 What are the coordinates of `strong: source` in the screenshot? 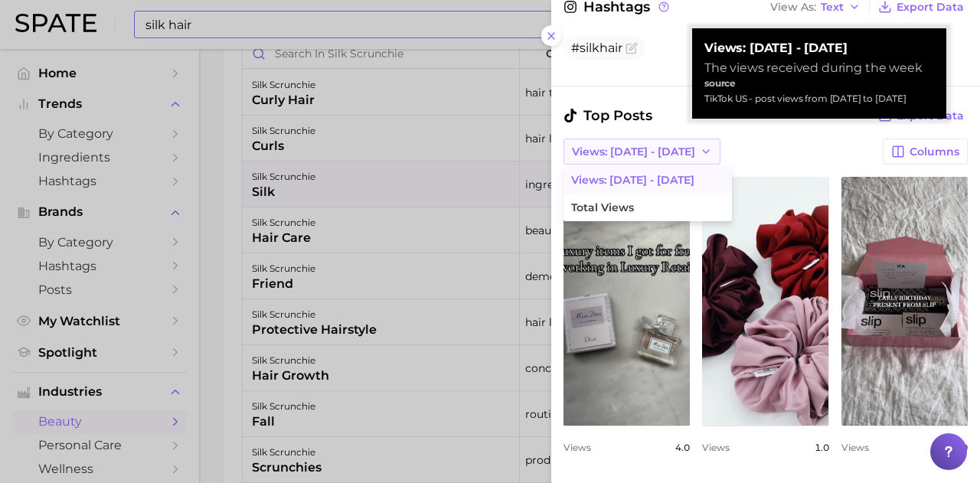 It's located at (719, 83).